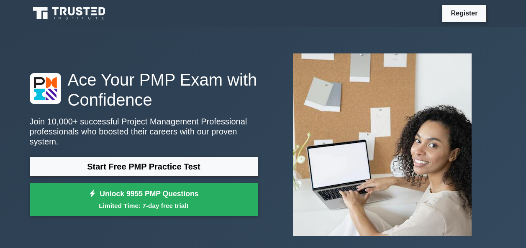  I want to click on small: Limited Time: 7-day free trial!, so click(144, 206).